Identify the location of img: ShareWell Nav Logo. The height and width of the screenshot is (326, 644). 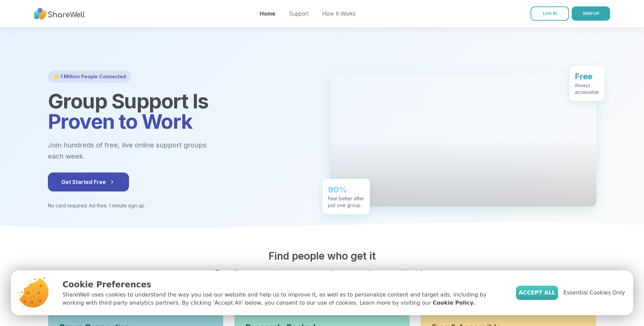
(59, 14).